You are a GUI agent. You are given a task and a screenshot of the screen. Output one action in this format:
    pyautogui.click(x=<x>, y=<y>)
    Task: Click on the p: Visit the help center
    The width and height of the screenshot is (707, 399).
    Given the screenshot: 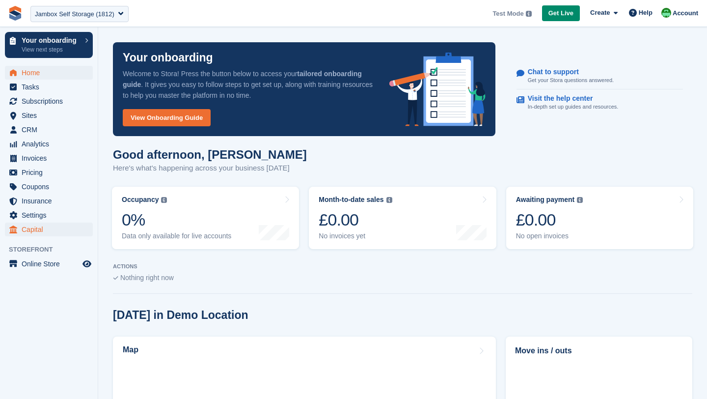 What is the action you would take?
    pyautogui.click(x=569, y=98)
    